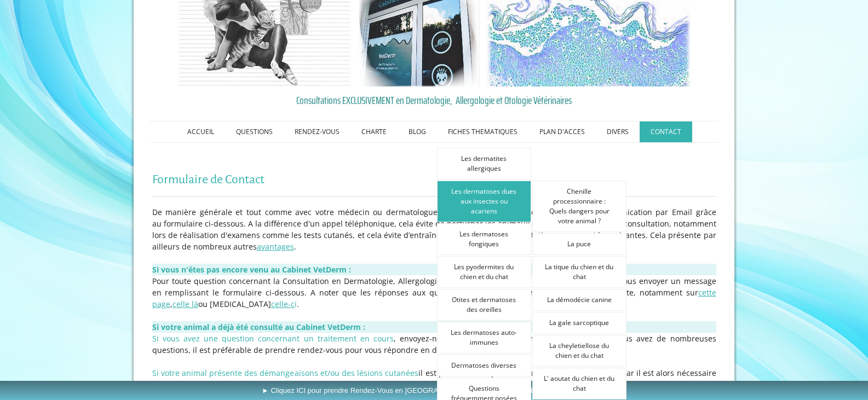 The width and height of the screenshot is (868, 400). I want to click on a: L' aoutat du chien et du chat, so click(580, 383).